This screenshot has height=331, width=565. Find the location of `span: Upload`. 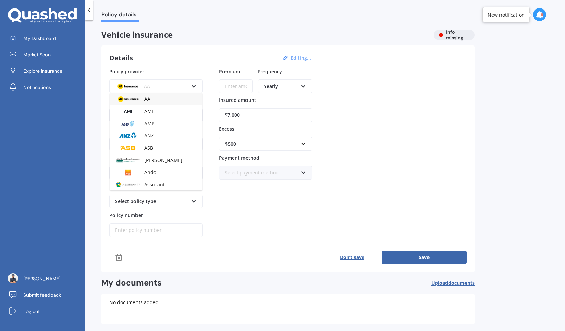

span: Upload is located at coordinates (453, 283).